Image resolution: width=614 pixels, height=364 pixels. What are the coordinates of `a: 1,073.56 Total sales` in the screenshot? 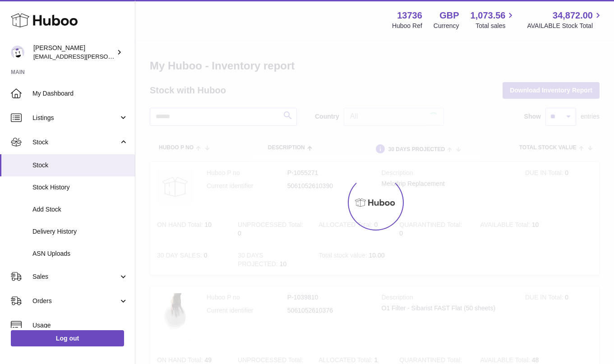 It's located at (493, 20).